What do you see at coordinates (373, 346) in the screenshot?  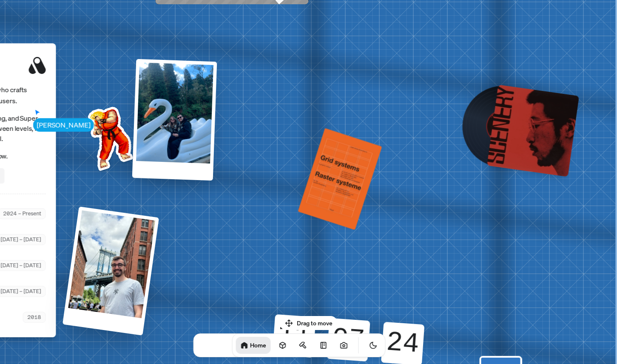 I see `button: Toggle Theme` at bounding box center [373, 346].